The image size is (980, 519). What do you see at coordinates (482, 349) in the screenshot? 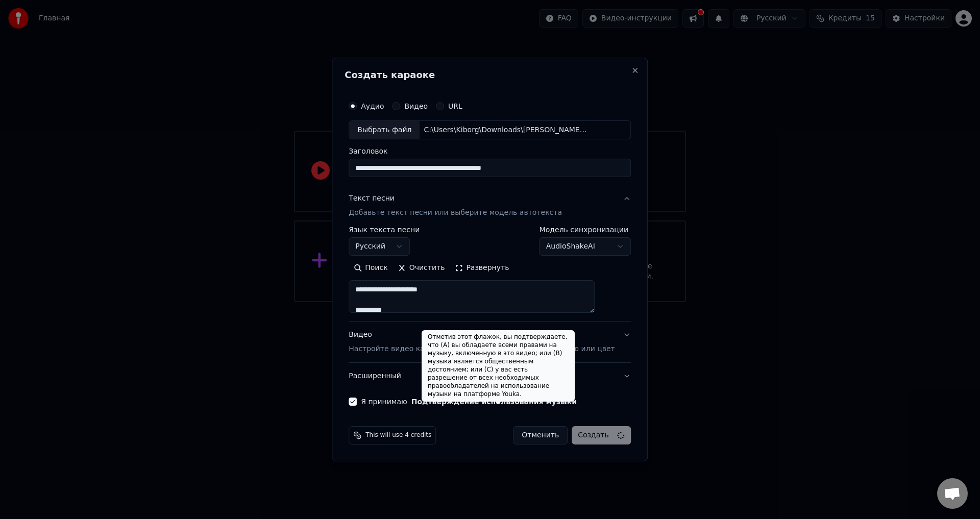
I see `p: Настройте видео караоке: используйте изображение, видео или цвет` at bounding box center [482, 349].